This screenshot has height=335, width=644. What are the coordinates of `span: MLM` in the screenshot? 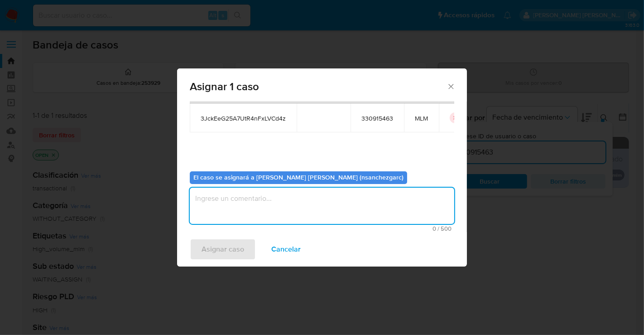 It's located at (421, 118).